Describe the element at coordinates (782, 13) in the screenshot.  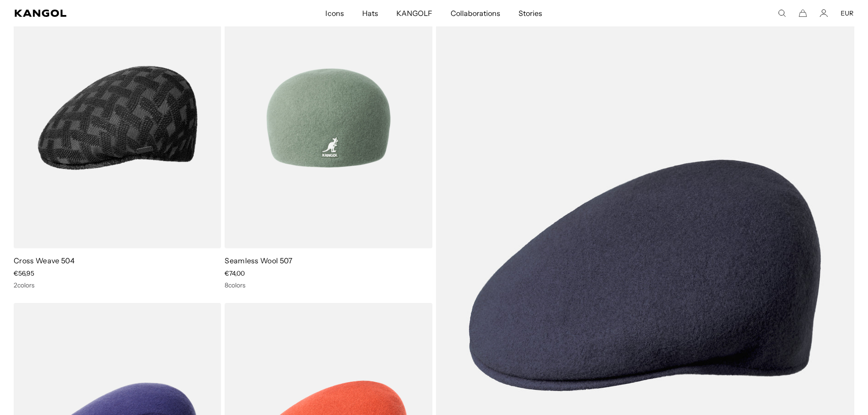
I see `summary: Search here` at that location.